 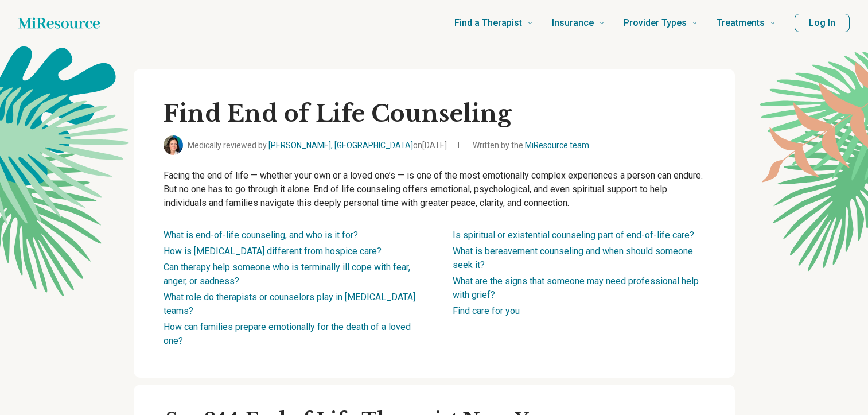 What do you see at coordinates (488, 23) in the screenshot?
I see `span: Find a Therapist` at bounding box center [488, 23].